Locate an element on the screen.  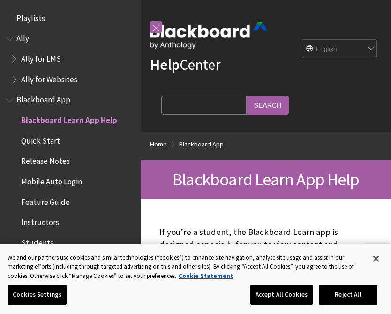
a: HelpCenter is located at coordinates (185, 65).